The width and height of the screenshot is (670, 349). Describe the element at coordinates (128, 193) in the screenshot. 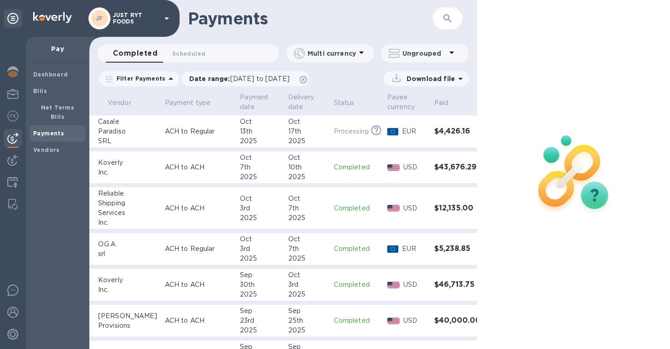

I see `div: Reliable` at that location.